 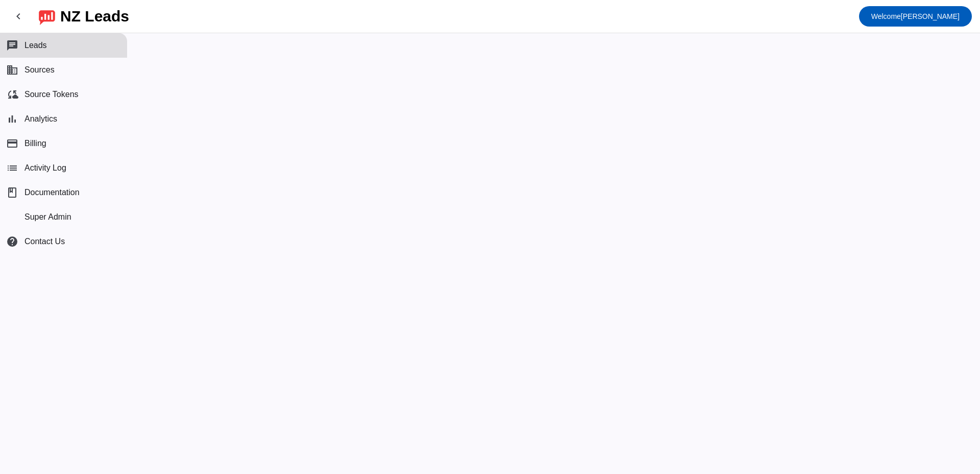 What do you see at coordinates (47, 16) in the screenshot?
I see `img: logo` at bounding box center [47, 16].